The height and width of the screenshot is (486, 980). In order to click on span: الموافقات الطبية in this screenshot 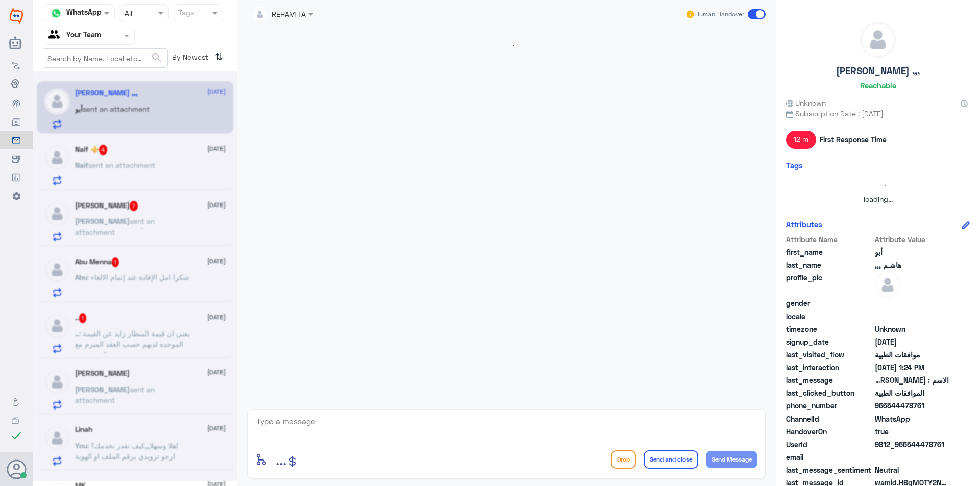, I will do `click(911, 392)`.